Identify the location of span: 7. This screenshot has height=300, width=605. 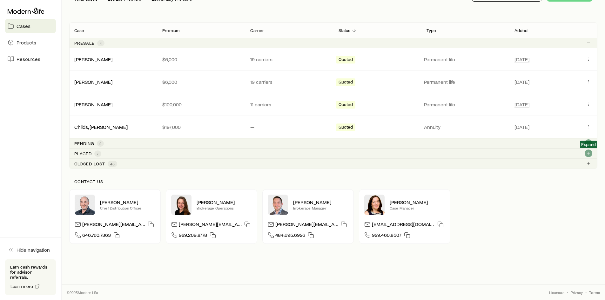
(98, 154).